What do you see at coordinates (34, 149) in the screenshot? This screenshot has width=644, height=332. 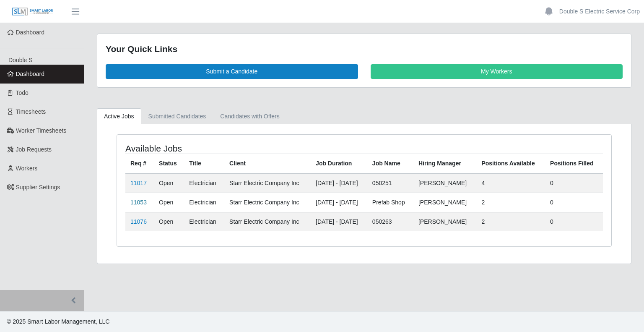 I see `span: Job Requests` at bounding box center [34, 149].